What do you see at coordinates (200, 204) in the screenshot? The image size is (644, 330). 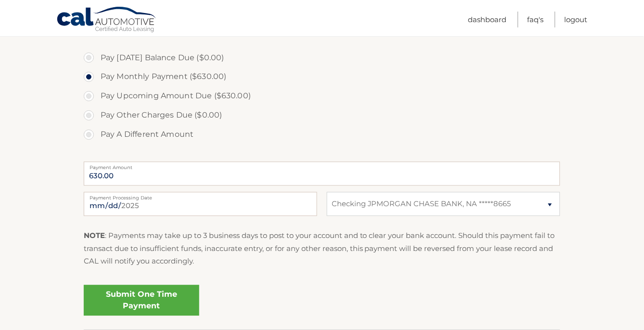 I see `input: Payment Date` at bounding box center [200, 204].